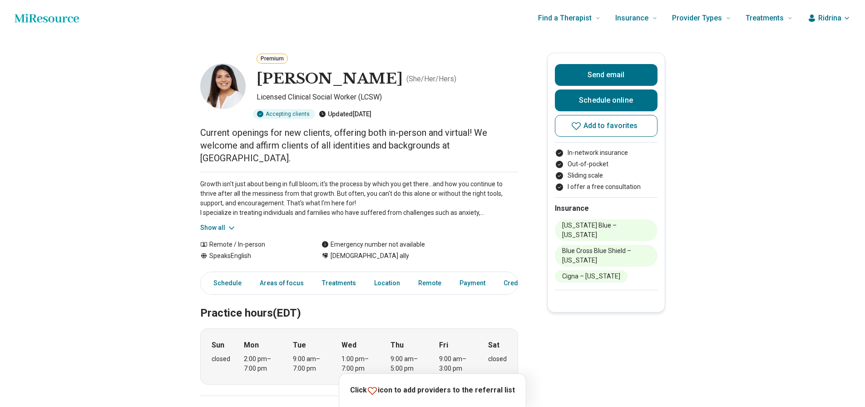 The height and width of the screenshot is (407, 865). I want to click on div: 9:00 am – 7:00 pm, so click(310, 364).